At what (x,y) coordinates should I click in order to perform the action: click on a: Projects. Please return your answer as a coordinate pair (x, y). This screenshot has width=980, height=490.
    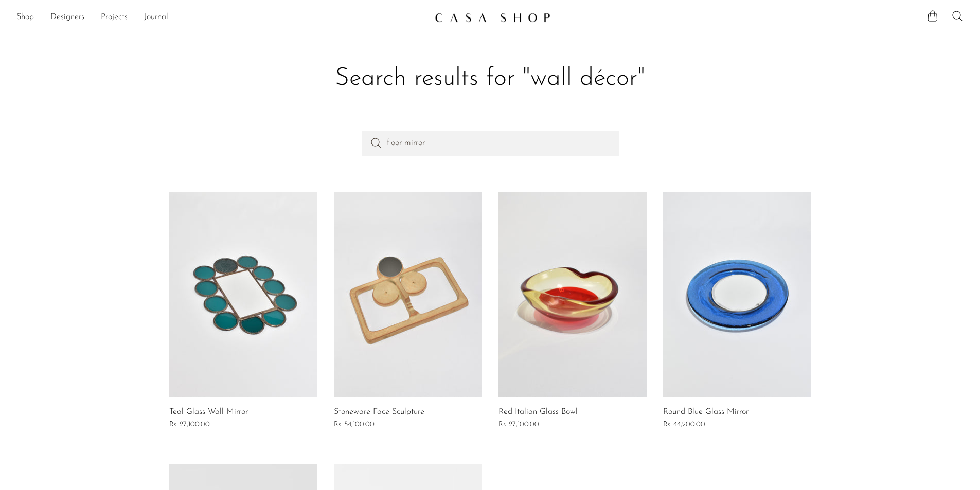
    Looking at the image, I should click on (114, 17).